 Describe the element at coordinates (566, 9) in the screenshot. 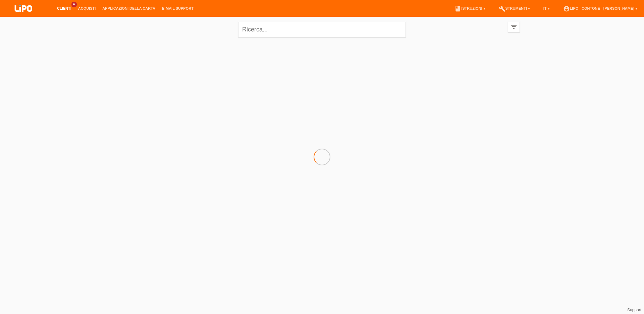

I see `i: account_circle` at that location.